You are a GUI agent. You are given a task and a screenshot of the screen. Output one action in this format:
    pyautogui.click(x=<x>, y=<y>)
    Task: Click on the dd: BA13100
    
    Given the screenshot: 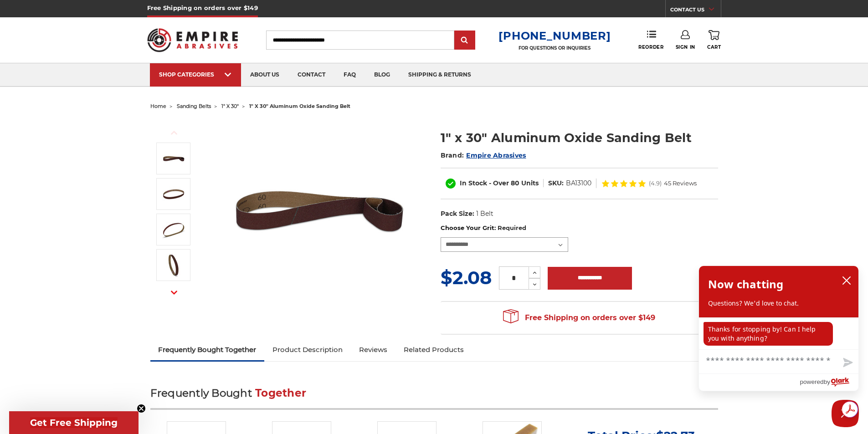 What is the action you would take?
    pyautogui.click(x=578, y=183)
    